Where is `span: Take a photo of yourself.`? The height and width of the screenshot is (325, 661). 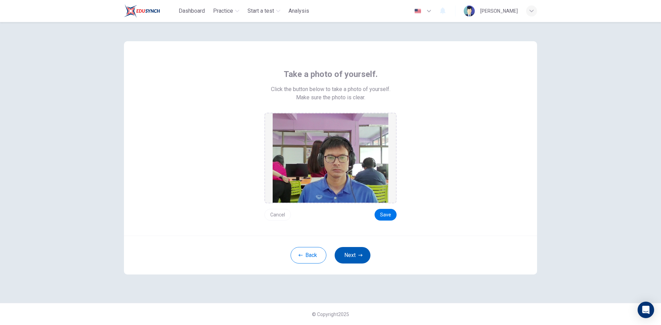
span: Take a photo of yourself. is located at coordinates (330, 74).